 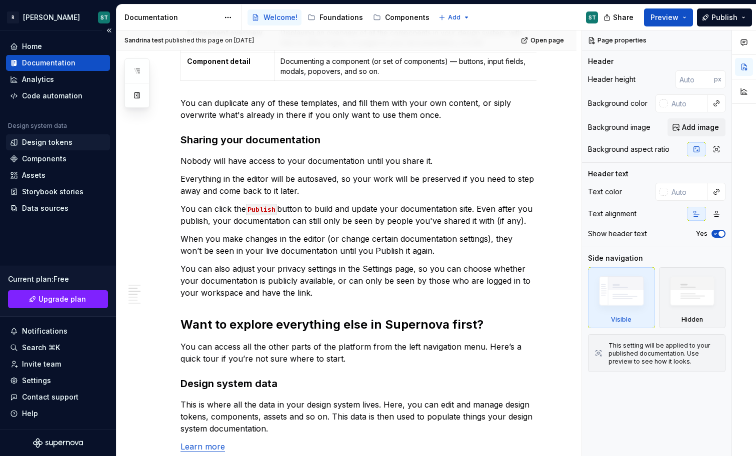 What do you see at coordinates (58, 96) in the screenshot?
I see `a: Code automation` at bounding box center [58, 96].